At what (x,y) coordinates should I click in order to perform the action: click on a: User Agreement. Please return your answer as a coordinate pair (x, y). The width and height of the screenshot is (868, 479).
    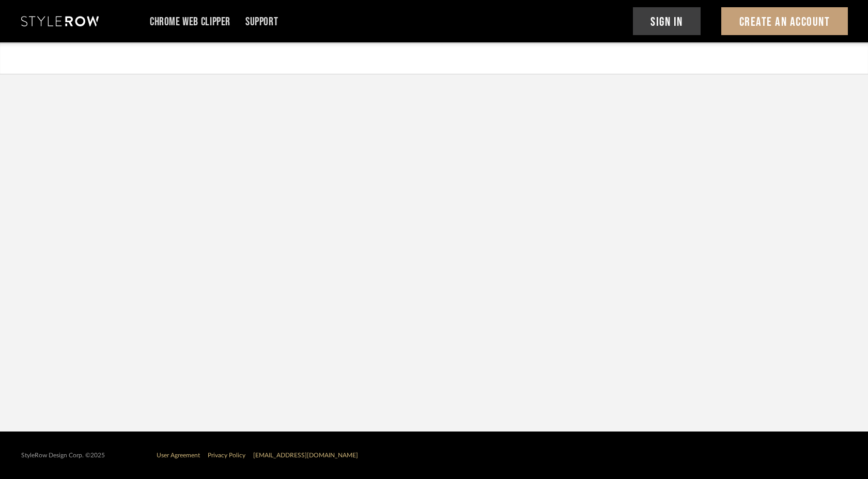
    Looking at the image, I should click on (178, 456).